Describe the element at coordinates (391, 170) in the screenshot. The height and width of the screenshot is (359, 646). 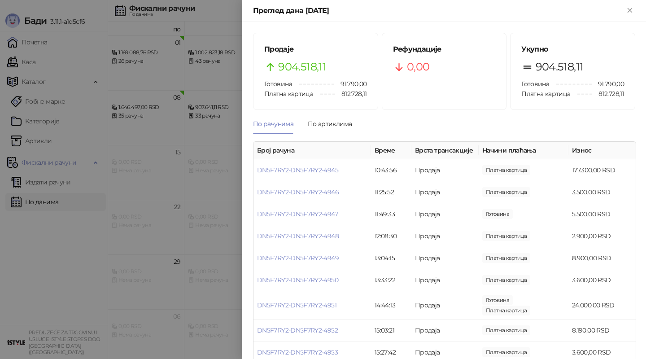
I see `td: 10:43:56` at that location.